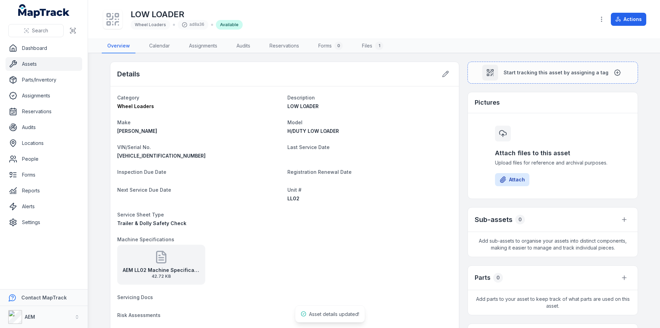  Describe the element at coordinates (161, 270) in the screenshot. I see `strong: AEM LL02 Machine Specifications` at that location.